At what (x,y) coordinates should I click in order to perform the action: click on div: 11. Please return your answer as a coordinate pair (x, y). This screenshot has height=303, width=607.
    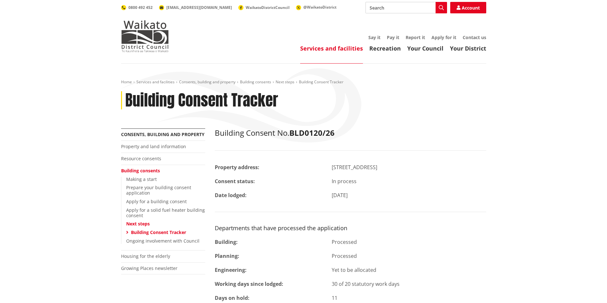
    Looking at the image, I should click on (409, 298).